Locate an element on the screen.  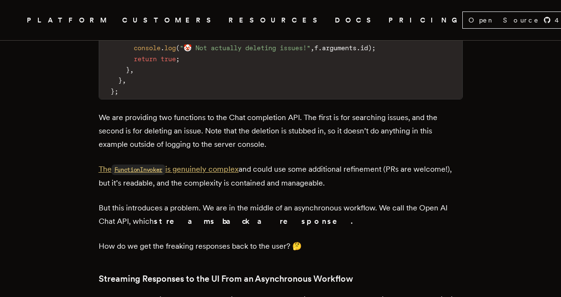
button: PLATFORM is located at coordinates (68, 20).